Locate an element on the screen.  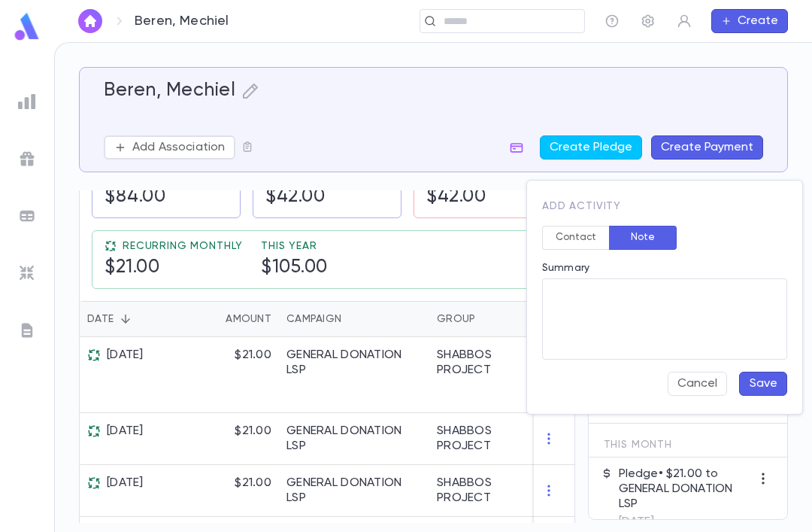
button: Cancel is located at coordinates (697, 384).